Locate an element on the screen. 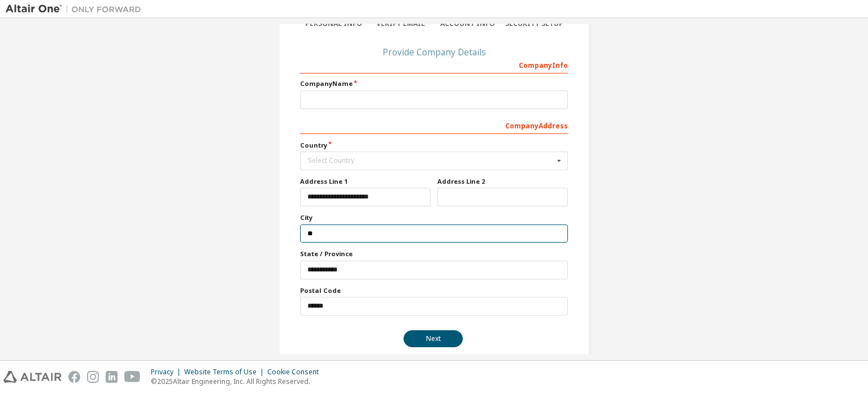 The height and width of the screenshot is (393, 868). img: youtube.svg is located at coordinates (132, 377).